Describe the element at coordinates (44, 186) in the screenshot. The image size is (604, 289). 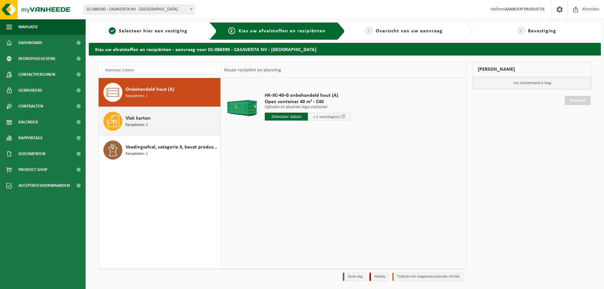
I see `span: Acceptatievoorwaarden` at that location.